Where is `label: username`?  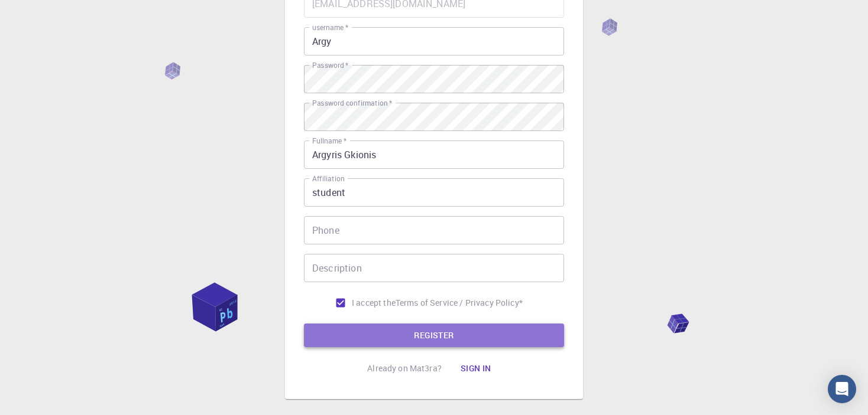
label: username is located at coordinates (329, 27).